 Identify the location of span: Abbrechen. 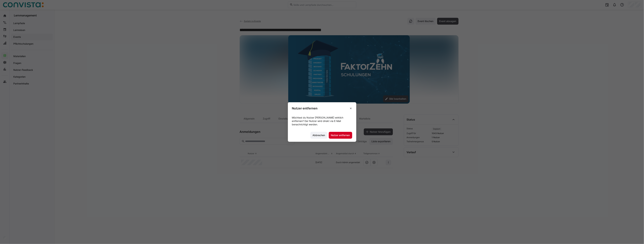
(319, 136).